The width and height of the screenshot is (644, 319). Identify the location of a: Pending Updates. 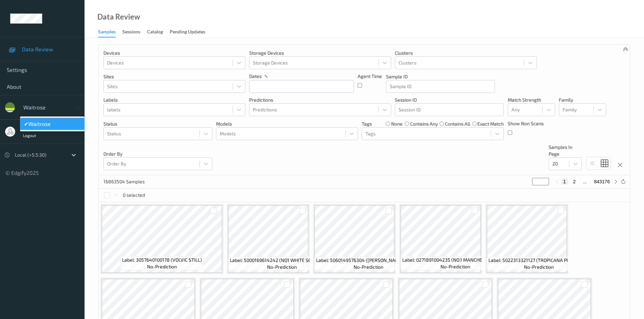
(191, 32).